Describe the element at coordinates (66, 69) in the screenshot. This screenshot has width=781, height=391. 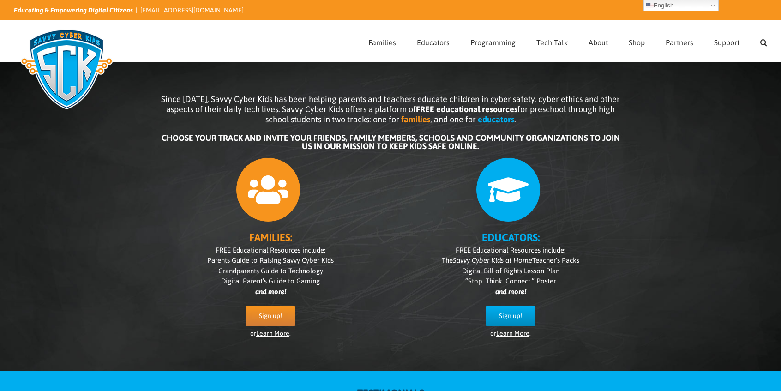
I see `img: Savvy Cyber Kids Logo` at that location.